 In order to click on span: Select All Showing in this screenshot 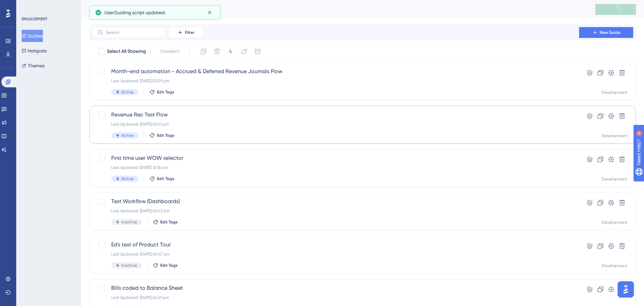, I will do `click(126, 52)`.